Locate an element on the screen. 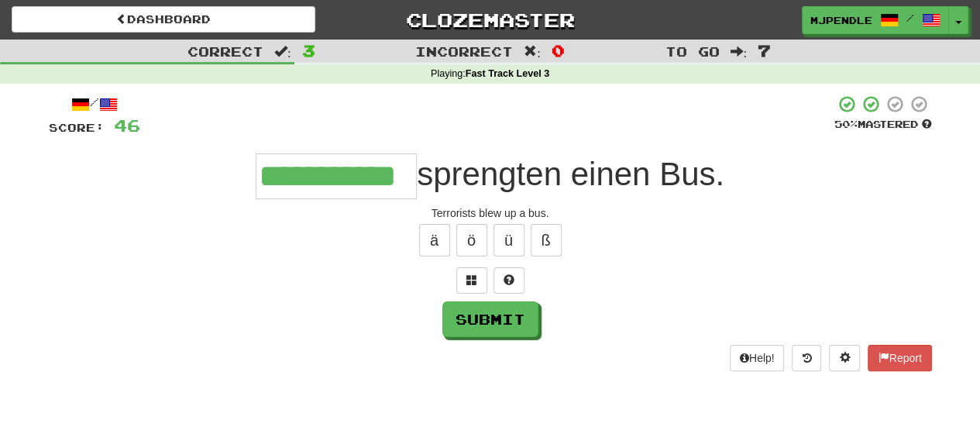 The height and width of the screenshot is (427, 980). strong: Fast Track Level 3 is located at coordinates (507, 73).